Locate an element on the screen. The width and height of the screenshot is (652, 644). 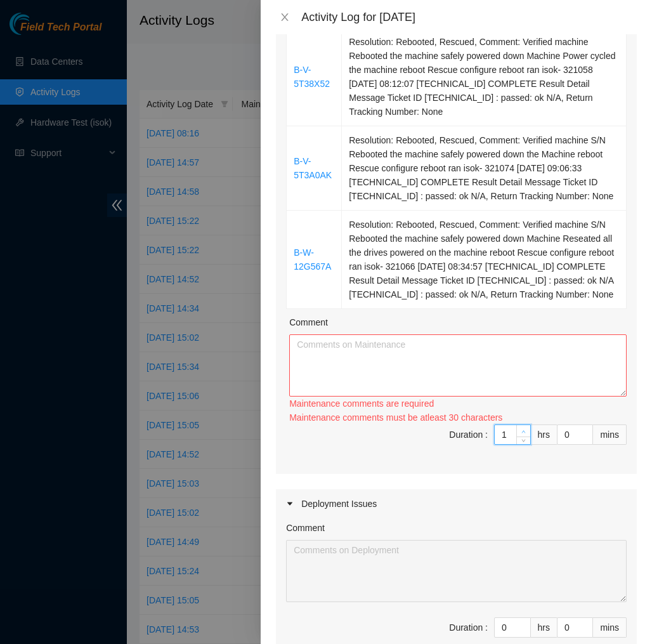
div: Maintenance comments must be atleast 30 characters is located at coordinates (458, 417).